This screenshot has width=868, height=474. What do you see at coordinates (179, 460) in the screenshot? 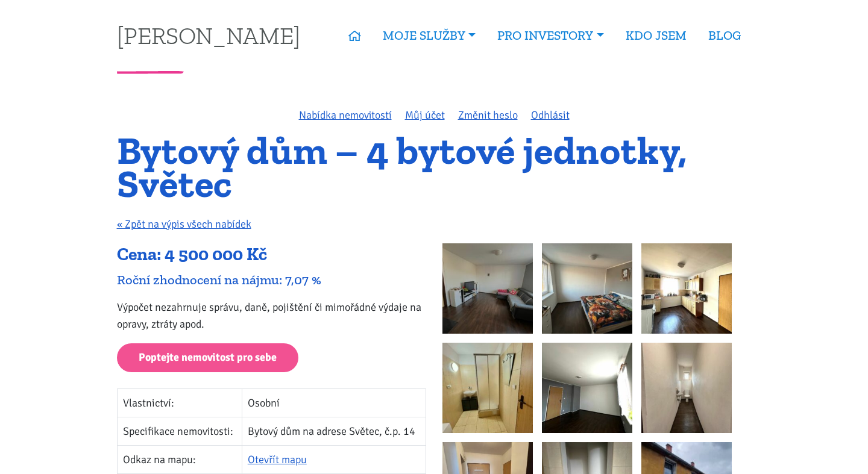
I see `td: Odkaz na mapu:` at bounding box center [179, 460].